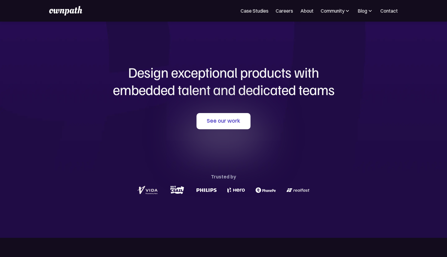 This screenshot has height=257, width=447. Describe the element at coordinates (224, 121) in the screenshot. I see `a: See our work` at that location.